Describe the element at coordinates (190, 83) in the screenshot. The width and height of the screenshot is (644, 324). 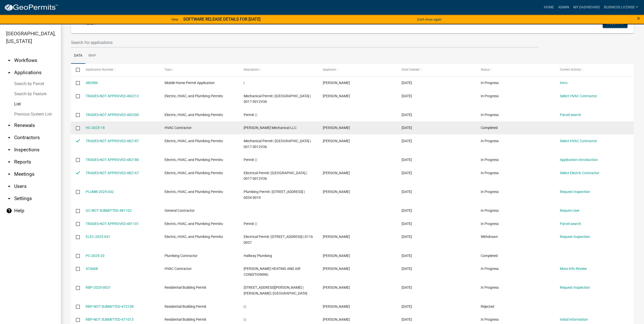
I see `span: Mobile Home Permit Application` at that location.